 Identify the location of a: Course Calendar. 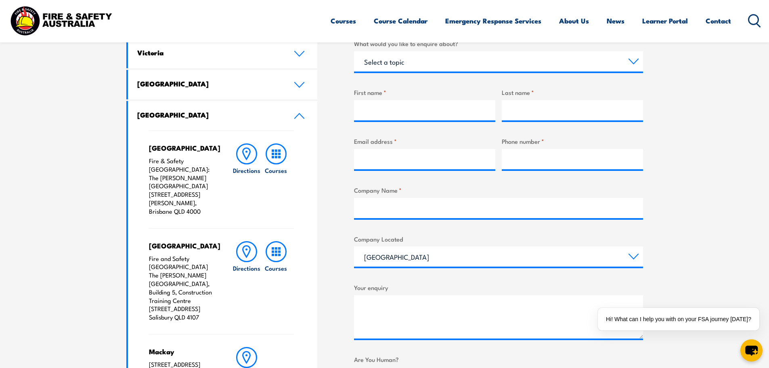
(401, 21).